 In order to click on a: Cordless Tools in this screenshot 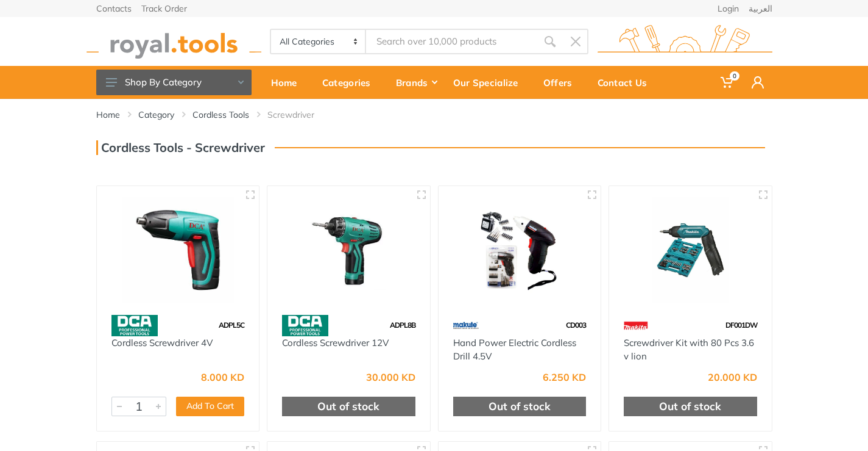, I will do `click(220, 115)`.